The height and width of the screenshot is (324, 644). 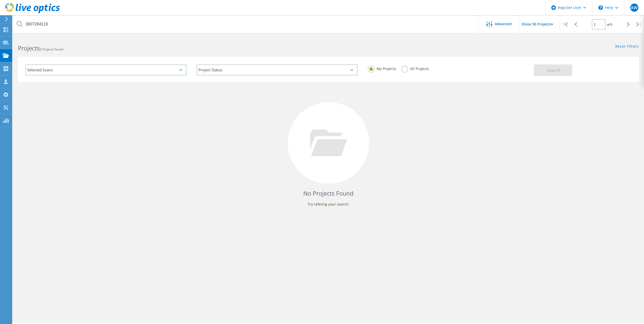 I want to click on p: Try refining your search., so click(x=328, y=204).